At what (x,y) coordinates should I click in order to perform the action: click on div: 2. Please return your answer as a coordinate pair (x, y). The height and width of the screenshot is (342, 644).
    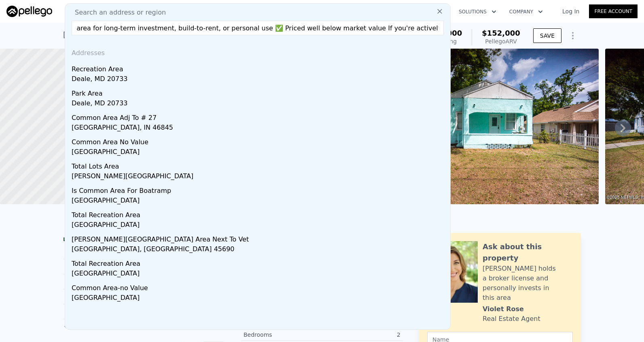
    Looking at the image, I should click on (362, 334).